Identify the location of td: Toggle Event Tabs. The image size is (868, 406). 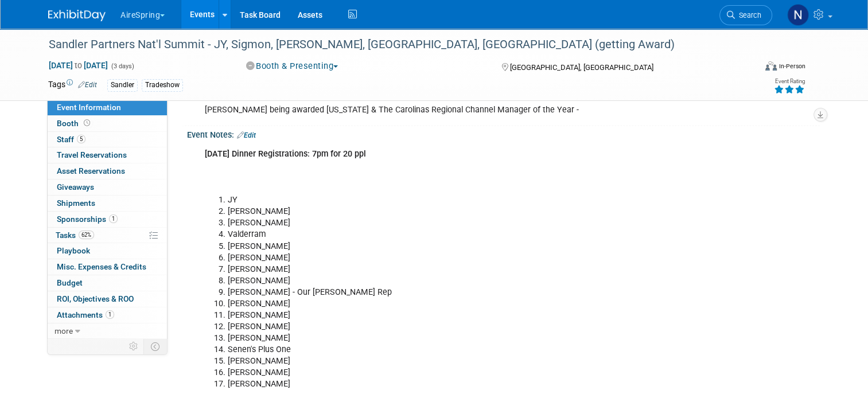
(156, 346).